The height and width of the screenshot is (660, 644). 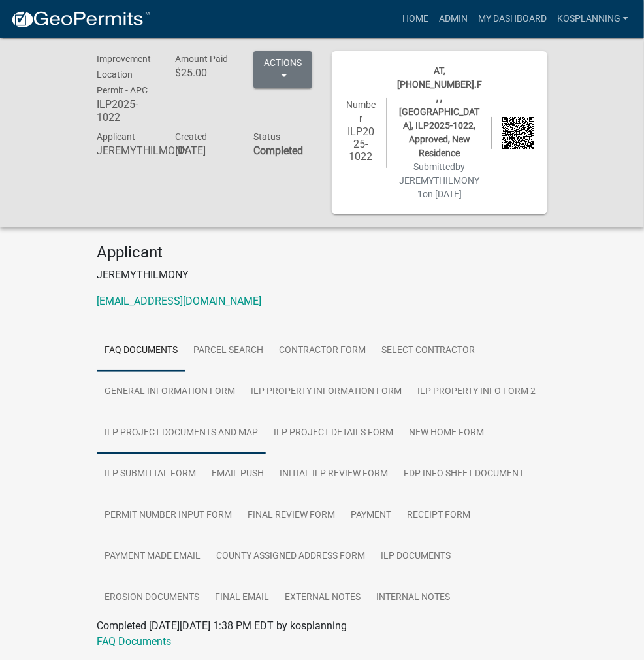 I want to click on a: Parcel search, so click(x=228, y=351).